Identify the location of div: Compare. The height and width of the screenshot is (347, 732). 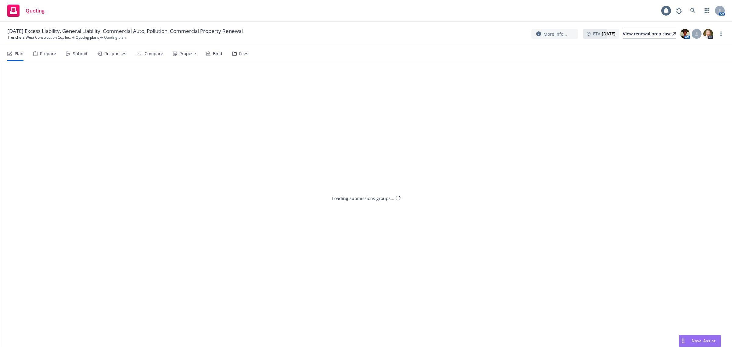
(154, 54).